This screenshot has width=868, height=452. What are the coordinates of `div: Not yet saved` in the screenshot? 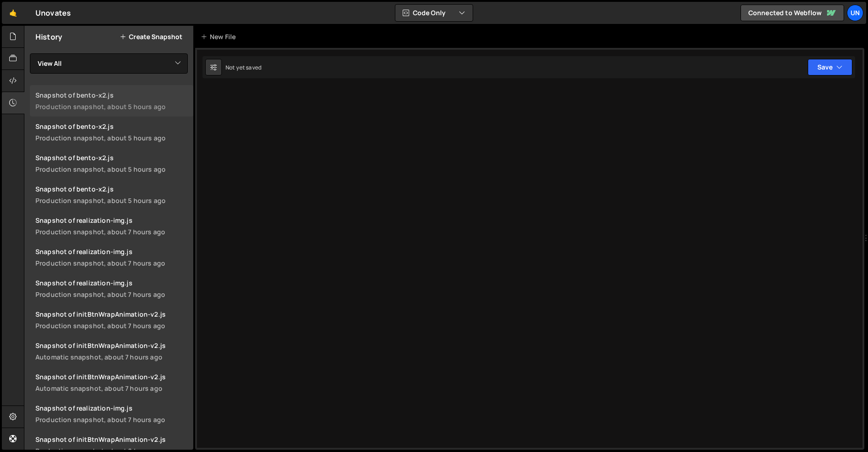 It's located at (244, 68).